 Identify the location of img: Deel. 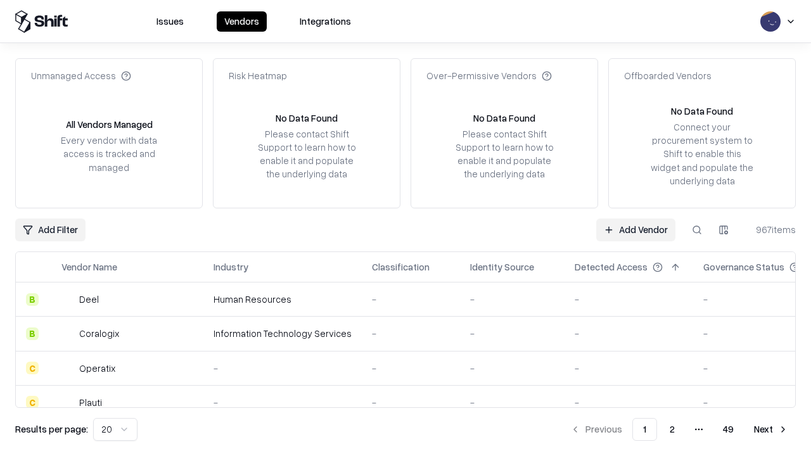
(68, 300).